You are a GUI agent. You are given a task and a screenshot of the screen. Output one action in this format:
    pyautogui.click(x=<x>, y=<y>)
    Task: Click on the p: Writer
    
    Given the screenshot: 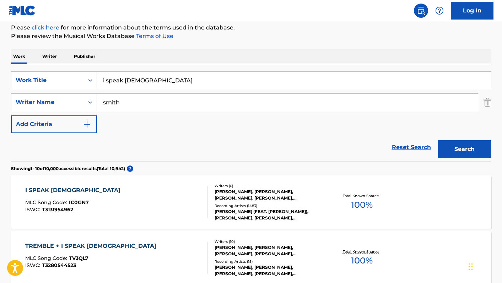 What is the action you would take?
    pyautogui.click(x=49, y=56)
    